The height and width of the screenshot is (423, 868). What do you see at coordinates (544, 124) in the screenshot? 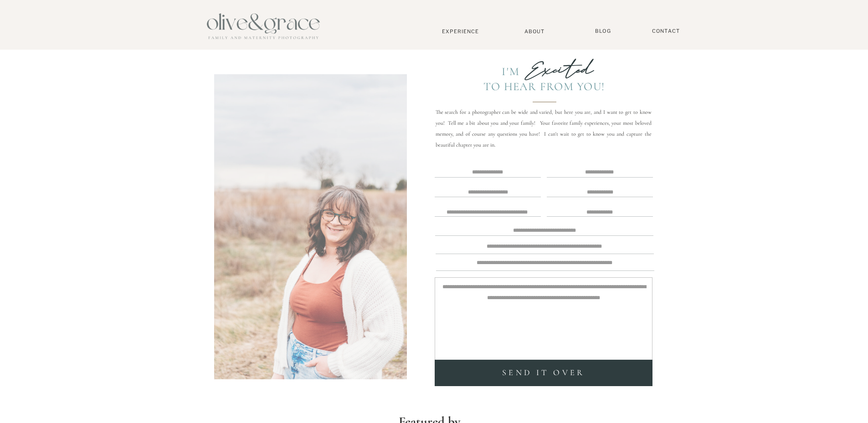
I see `p: The search for a photographer can be wide and varied, but here you are, and I want to get to know...` at bounding box center [544, 124].